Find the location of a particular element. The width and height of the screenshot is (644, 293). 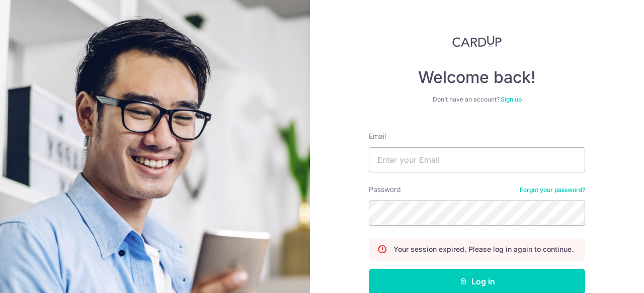

label: Password is located at coordinates (385, 189).